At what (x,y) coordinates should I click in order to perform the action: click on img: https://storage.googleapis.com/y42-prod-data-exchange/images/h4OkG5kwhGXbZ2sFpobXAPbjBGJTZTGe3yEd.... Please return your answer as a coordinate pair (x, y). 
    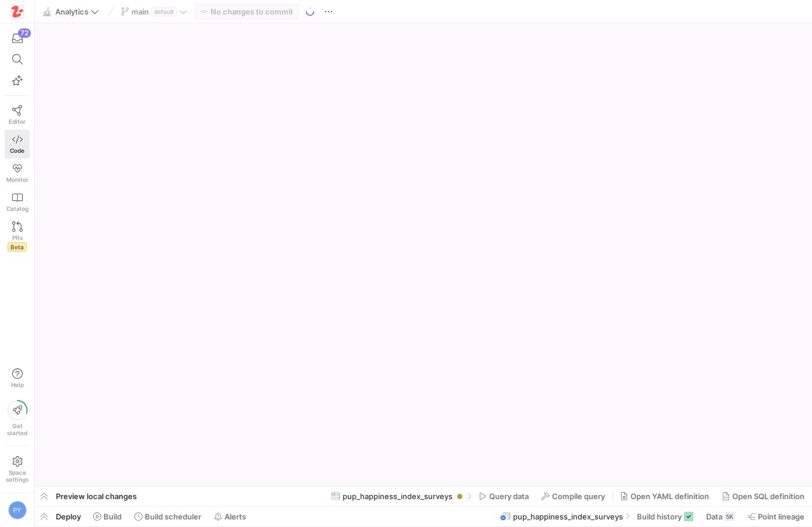
    Looking at the image, I should click on (18, 12).